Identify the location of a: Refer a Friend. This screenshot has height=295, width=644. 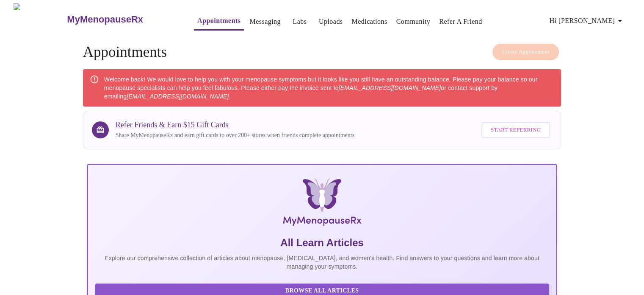
(460, 21).